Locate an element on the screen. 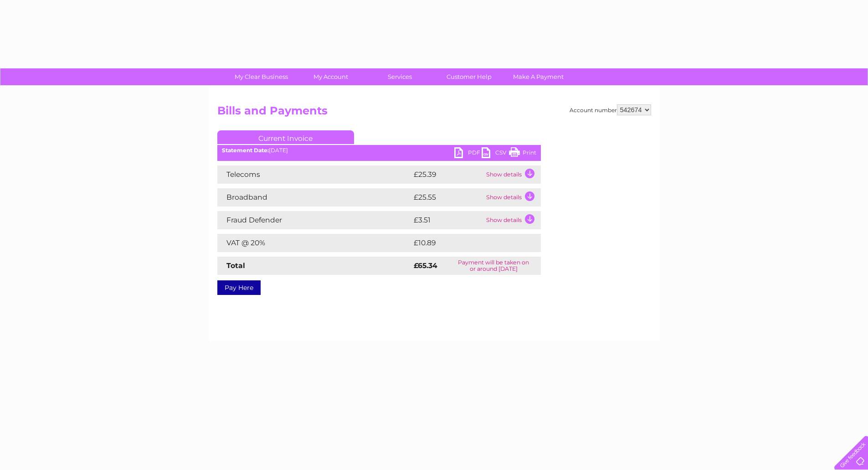 This screenshot has width=868, height=470. a: My Clear Business is located at coordinates (261, 77).